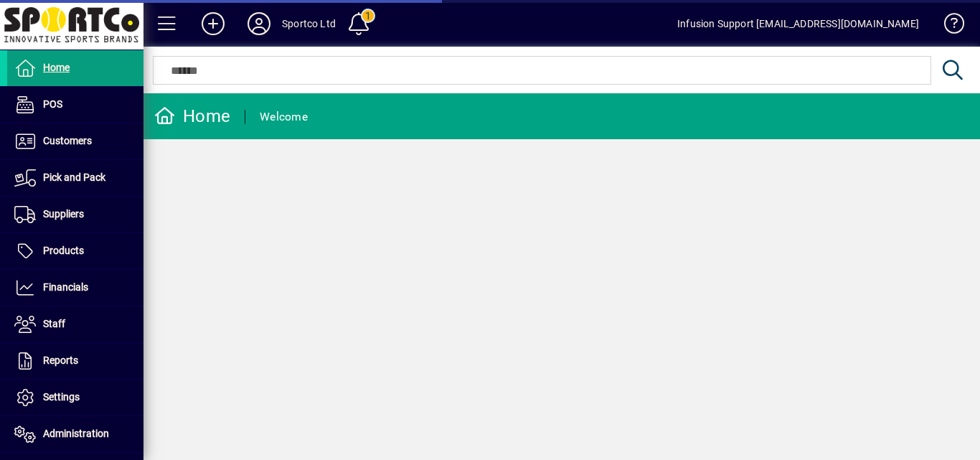 This screenshot has height=460, width=980. Describe the element at coordinates (63, 250) in the screenshot. I see `span: Products` at that location.